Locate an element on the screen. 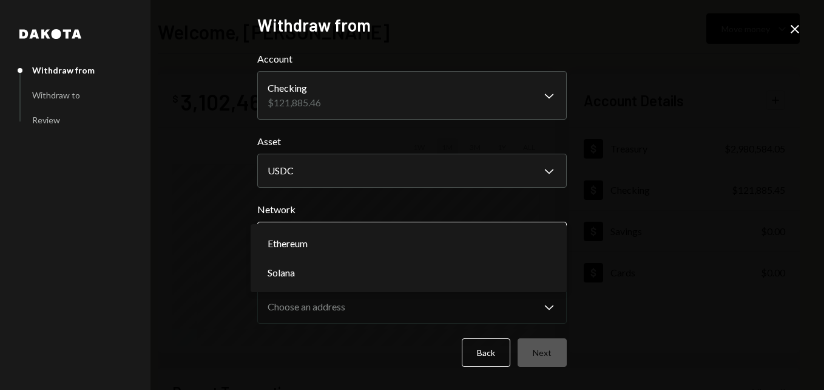 The width and height of the screenshot is (824, 390). span: Solana is located at coordinates (281, 273).